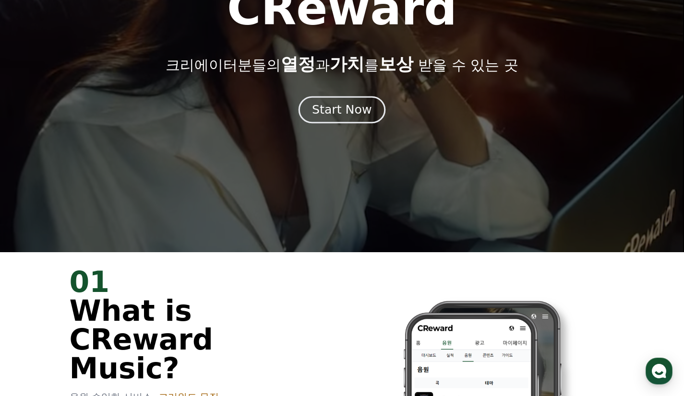 The width and height of the screenshot is (684, 396). What do you see at coordinates (33, 322) in the screenshot?
I see `span: 홈` at bounding box center [33, 322].